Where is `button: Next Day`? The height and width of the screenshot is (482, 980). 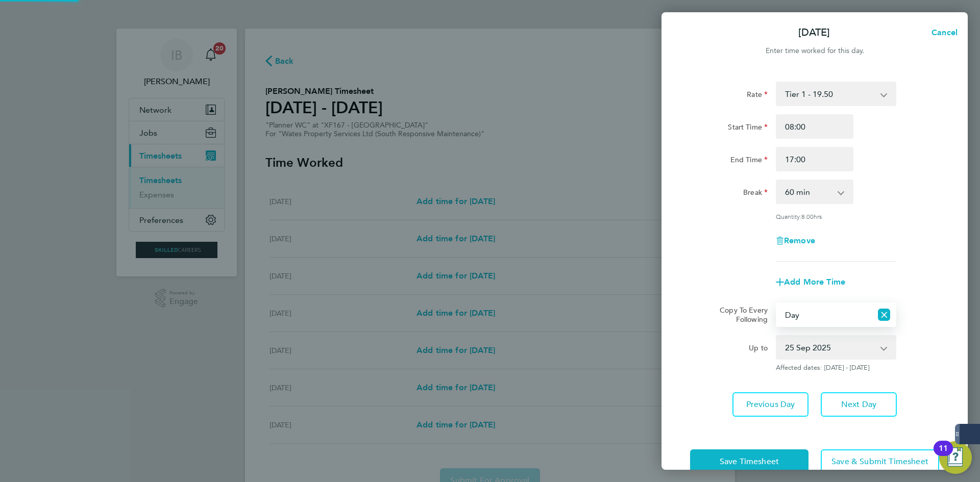
button: Next Day is located at coordinates (859, 405).